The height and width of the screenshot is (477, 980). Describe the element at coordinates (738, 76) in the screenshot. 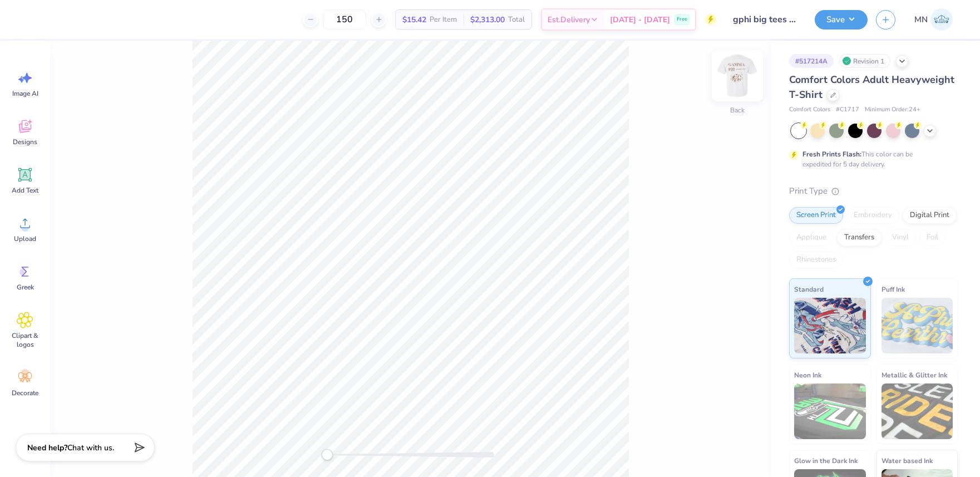

I see `img: Back` at that location.